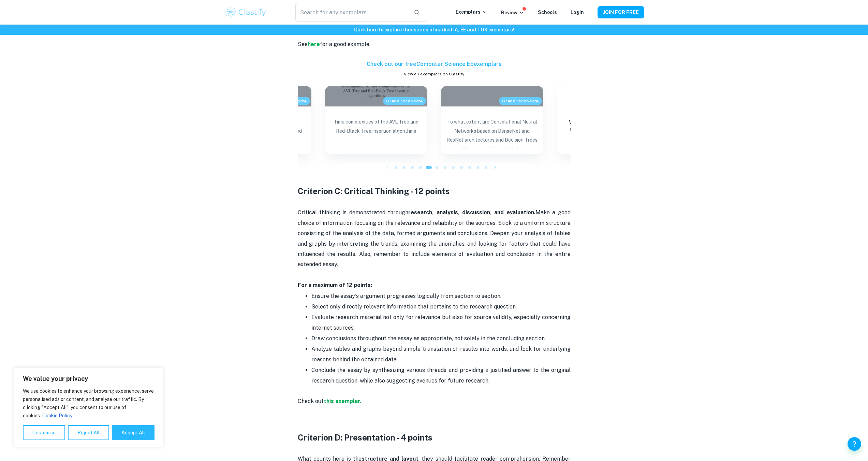 The width and height of the screenshot is (868, 461). I want to click on strong: For a maximum of 12 points:, so click(335, 285).